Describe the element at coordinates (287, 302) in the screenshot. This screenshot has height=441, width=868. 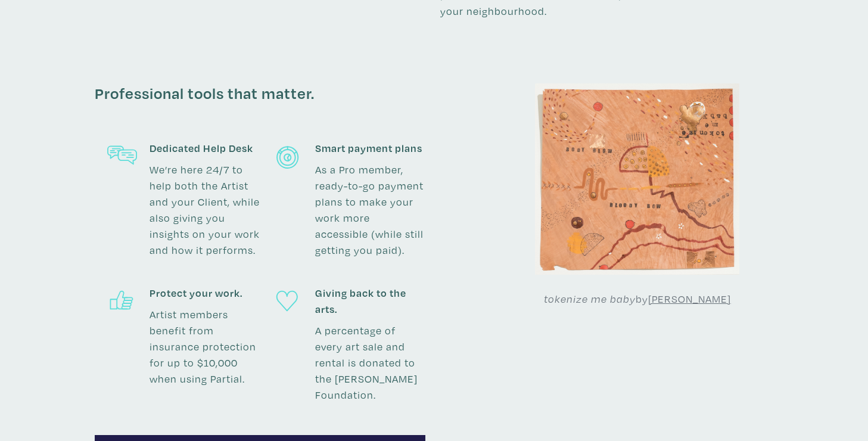
I see `img: Giving back.` at that location.